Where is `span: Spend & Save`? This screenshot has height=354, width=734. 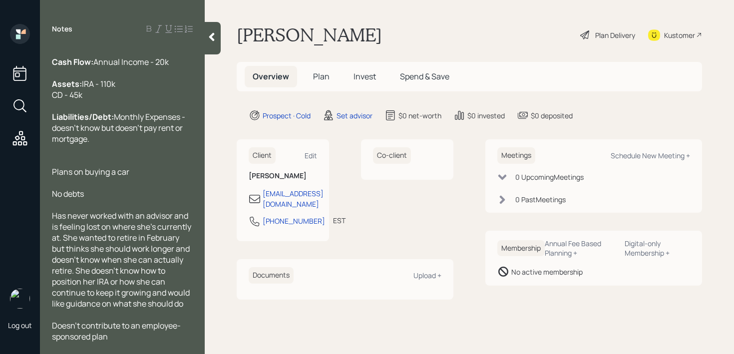
span: Spend & Save is located at coordinates (424, 76).